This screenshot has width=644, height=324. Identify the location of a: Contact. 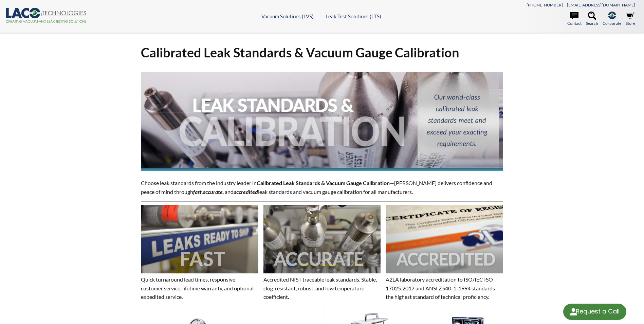
(574, 19).